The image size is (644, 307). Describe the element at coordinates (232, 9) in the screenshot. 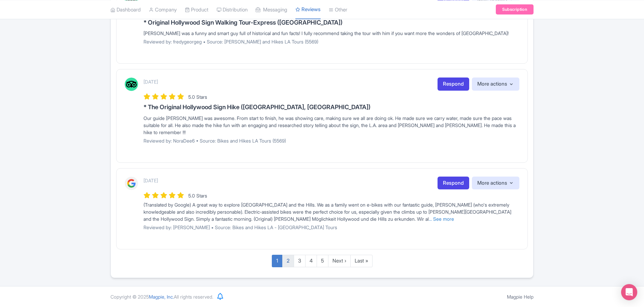

I see `a: Distribution` at that location.